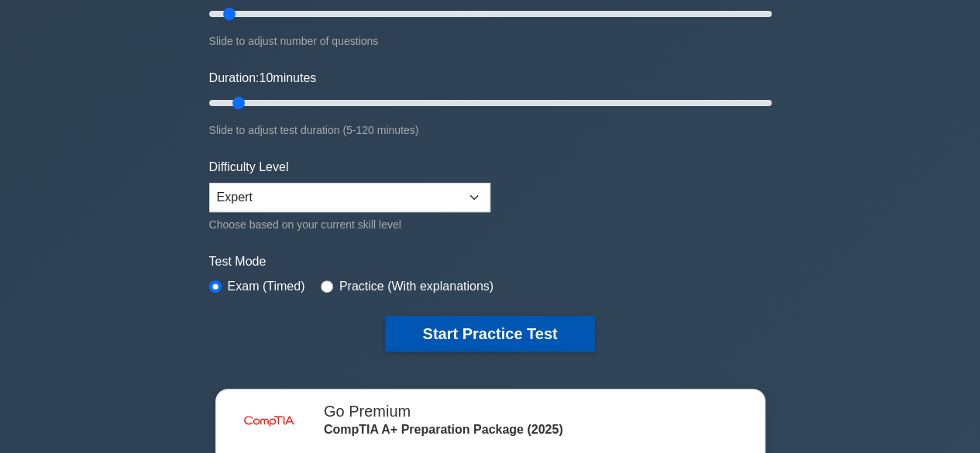  Describe the element at coordinates (490, 130) in the screenshot. I see `div: Slide to adjust test duration (5-120 minutes)` at that location.